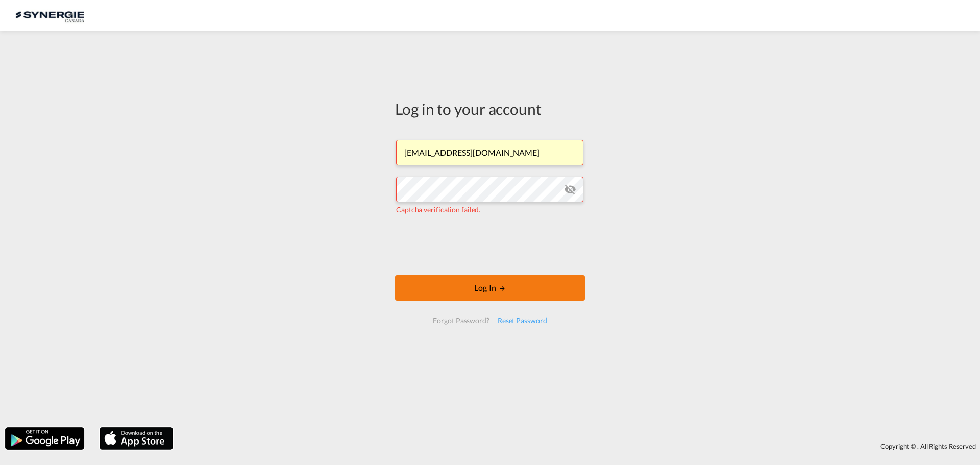  What do you see at coordinates (579, 447) in the screenshot?
I see `div: Copyright © . All Rights Reserved` at bounding box center [579, 447].